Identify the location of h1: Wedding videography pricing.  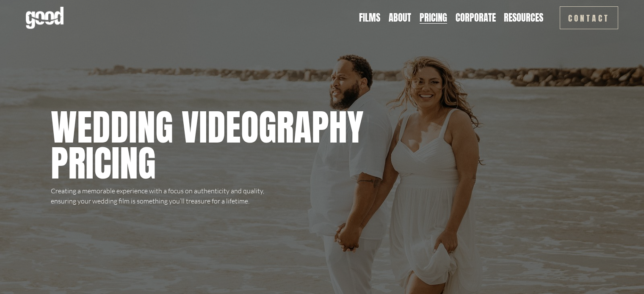
(235, 145).